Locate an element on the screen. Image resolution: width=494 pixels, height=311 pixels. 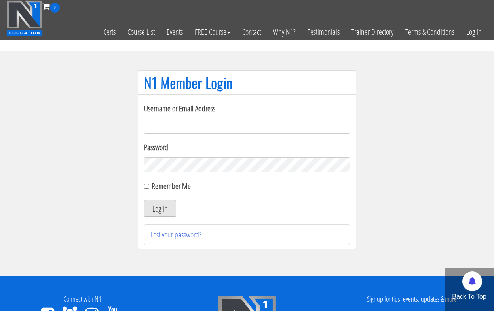
a: Terms & Conditions is located at coordinates (430, 32).